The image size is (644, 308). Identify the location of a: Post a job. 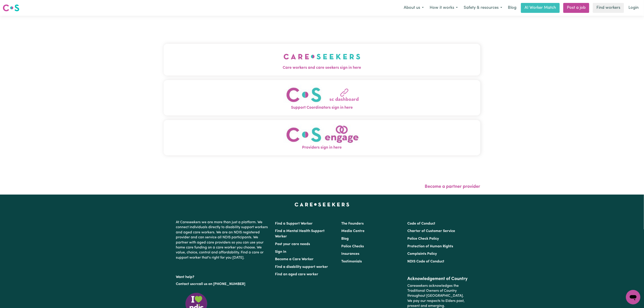
(576, 8).